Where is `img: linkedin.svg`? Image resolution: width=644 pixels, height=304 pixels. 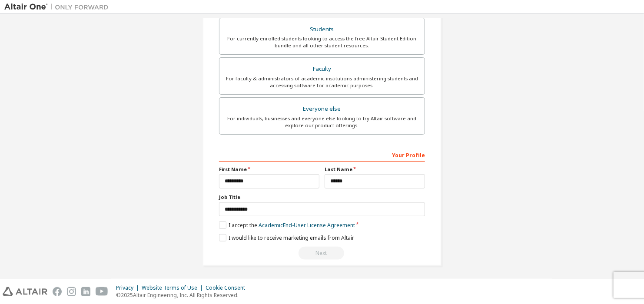
img: linkedin.svg is located at coordinates (85, 291).